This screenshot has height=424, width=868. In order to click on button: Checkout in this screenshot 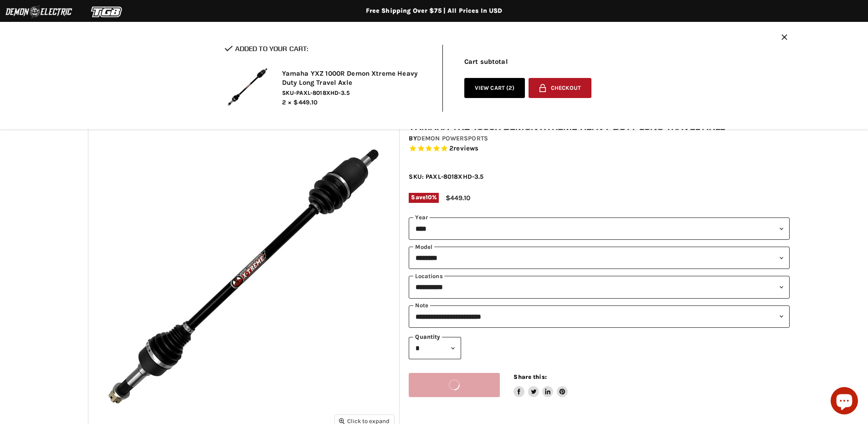, I will do `click(560, 88)`.